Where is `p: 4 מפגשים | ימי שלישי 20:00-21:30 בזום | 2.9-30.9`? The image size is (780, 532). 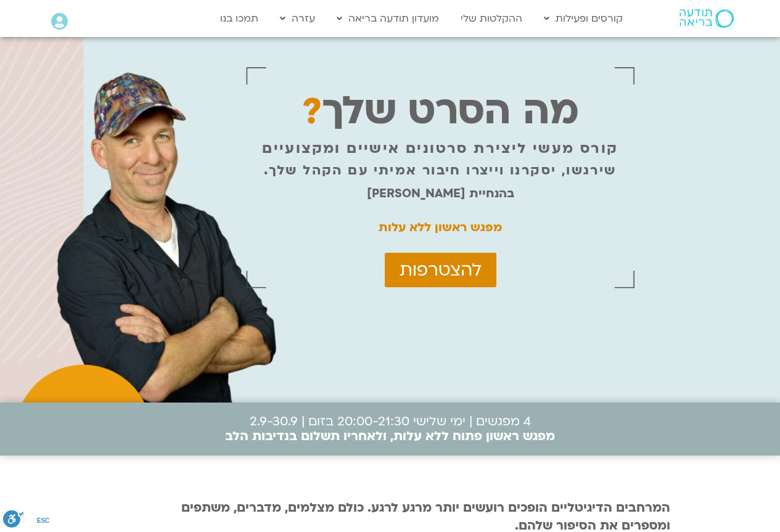 p: 4 מפגשים | ימי שלישי 20:00-21:30 בזום | 2.9-30.9 is located at coordinates (389, 429).